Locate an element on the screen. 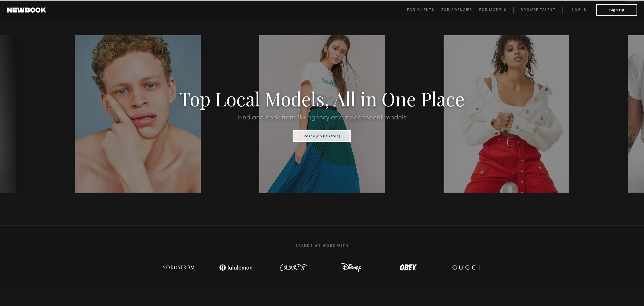 This screenshot has height=306, width=644. h2: Brands We Work With is located at coordinates (322, 245).